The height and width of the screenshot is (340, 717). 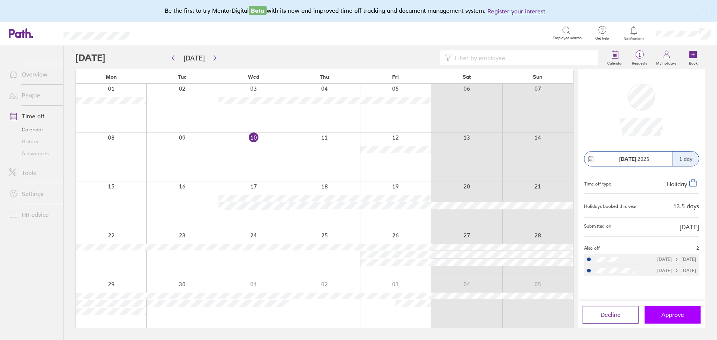 What do you see at coordinates (33, 194) in the screenshot?
I see `a: Settings` at bounding box center [33, 194].